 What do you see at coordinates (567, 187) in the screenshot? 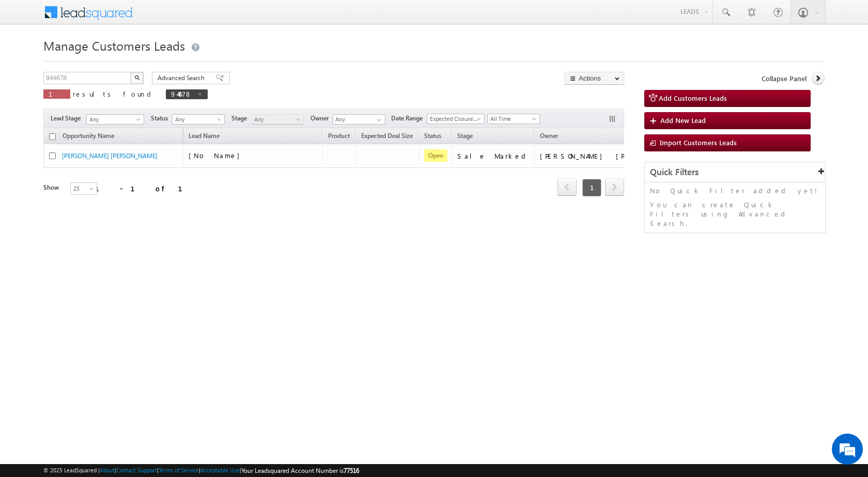
I see `span: prev` at bounding box center [567, 187].